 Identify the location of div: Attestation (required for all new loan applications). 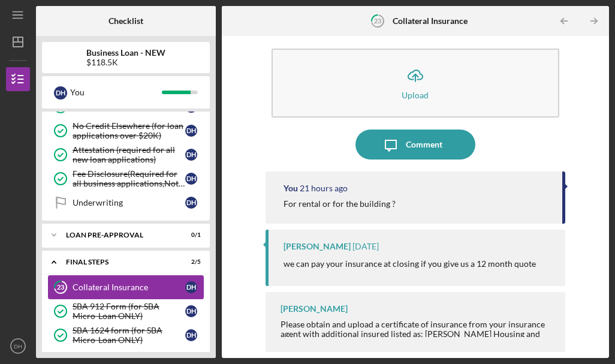
(129, 155).